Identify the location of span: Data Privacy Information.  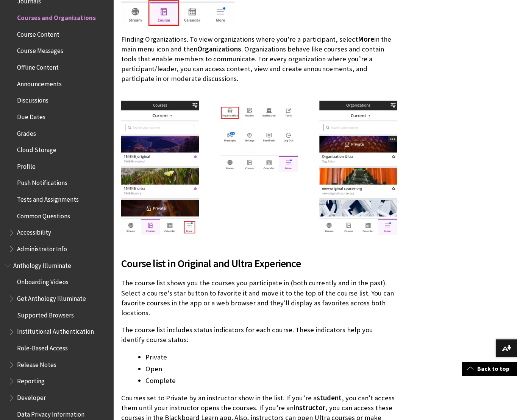
(51, 413).